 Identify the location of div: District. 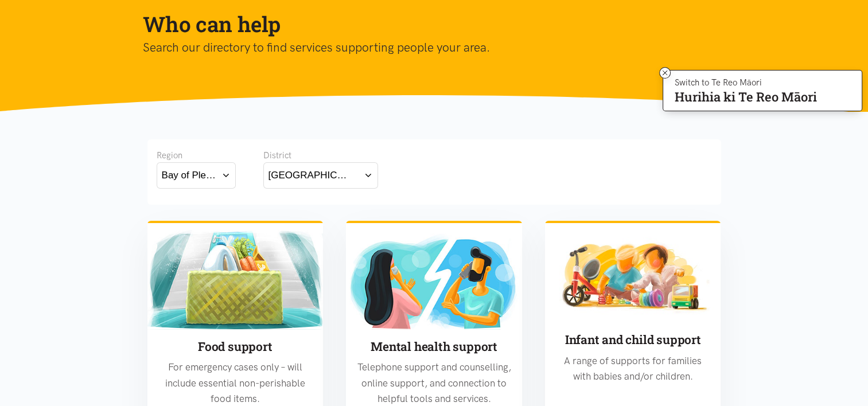
(321, 155).